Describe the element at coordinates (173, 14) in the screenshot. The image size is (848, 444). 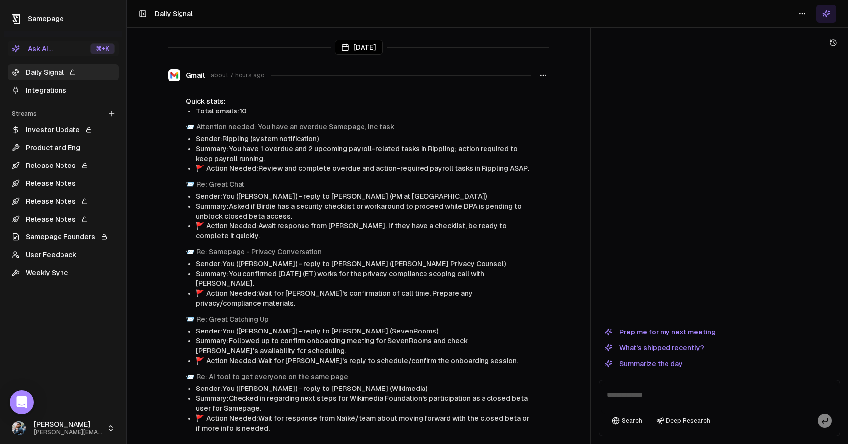
I see `h1: Daily Signal` at that location.